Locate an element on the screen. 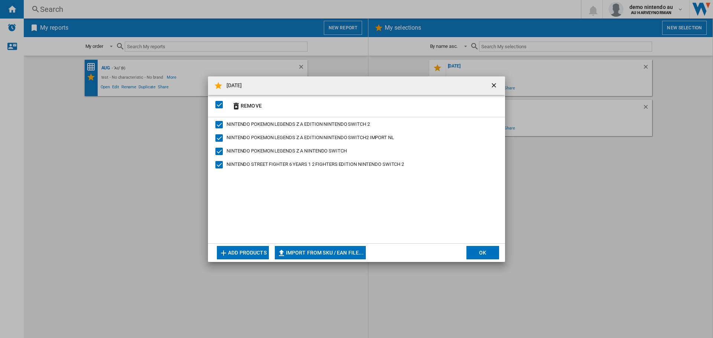 Image resolution: width=713 pixels, height=338 pixels. button: OK is located at coordinates (483, 253).